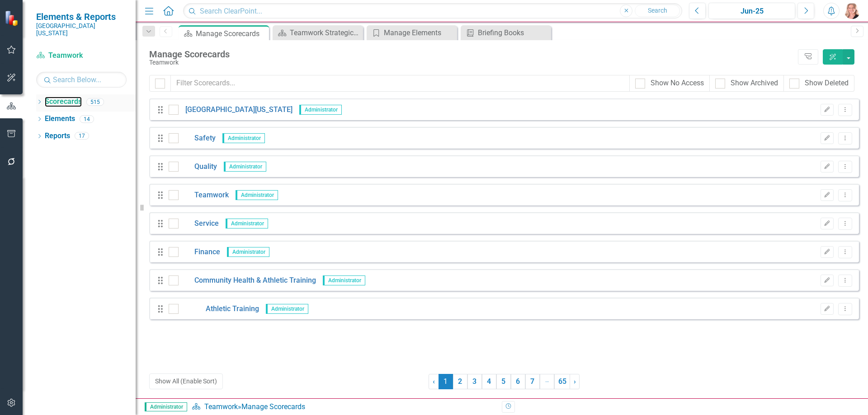 Image resolution: width=868 pixels, height=415 pixels. What do you see at coordinates (852, 11) in the screenshot?
I see `button: Tiffany LaCoste` at bounding box center [852, 11].